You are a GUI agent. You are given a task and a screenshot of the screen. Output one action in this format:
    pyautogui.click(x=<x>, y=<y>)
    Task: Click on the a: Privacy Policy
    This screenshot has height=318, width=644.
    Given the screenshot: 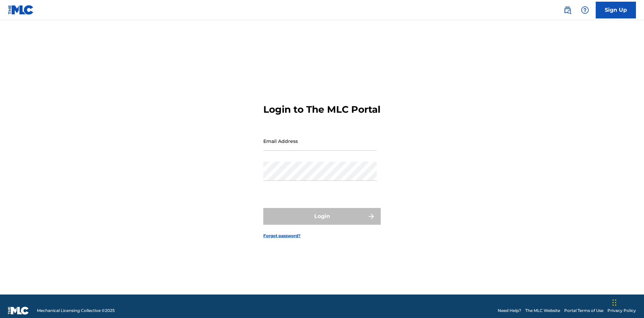 What is the action you would take?
    pyautogui.click(x=621, y=310)
    